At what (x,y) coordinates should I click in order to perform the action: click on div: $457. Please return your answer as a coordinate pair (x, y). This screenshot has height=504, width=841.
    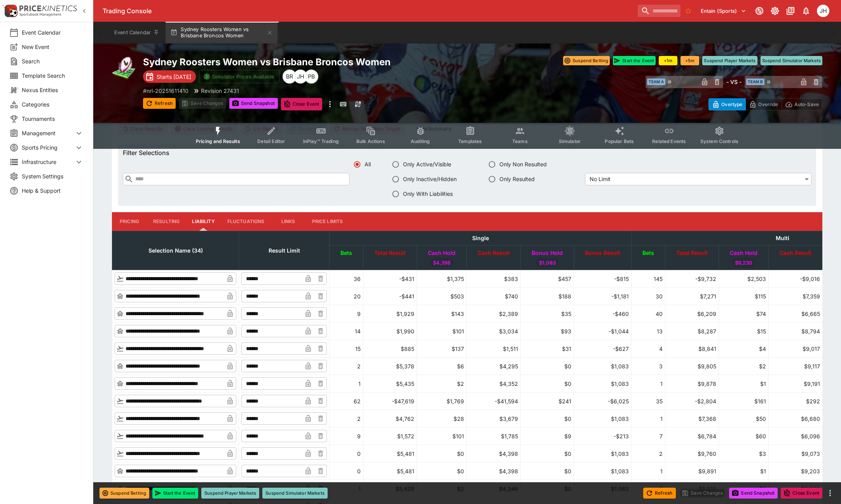
    Looking at the image, I should click on (547, 279).